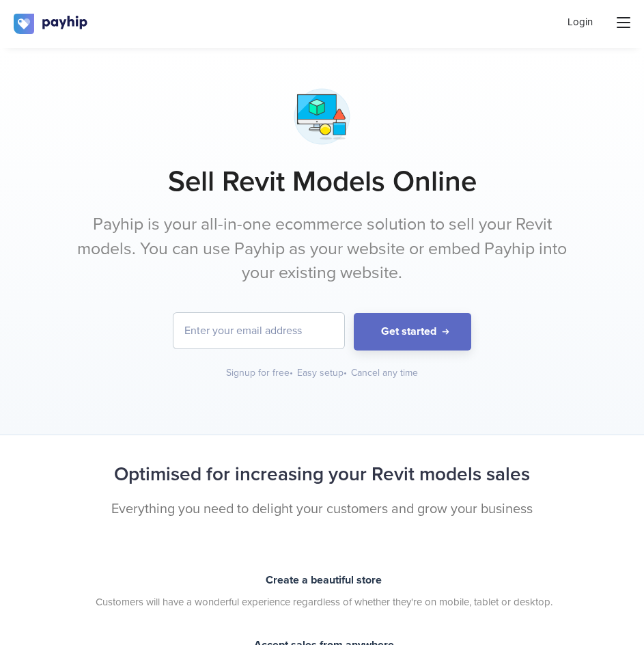 The width and height of the screenshot is (644, 645). What do you see at coordinates (322, 474) in the screenshot?
I see `h2: Optimised for increasing your Revit models sales` at bounding box center [322, 474].